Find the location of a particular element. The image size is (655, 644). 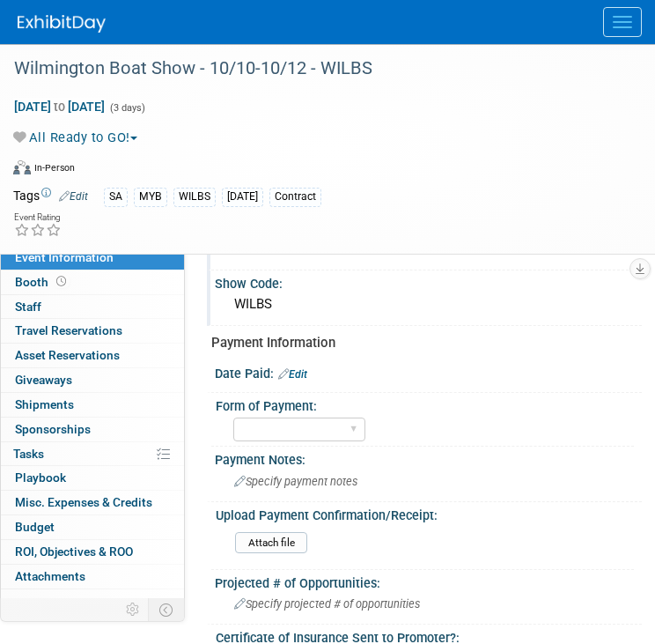

a: Event Information is located at coordinates (93, 257).